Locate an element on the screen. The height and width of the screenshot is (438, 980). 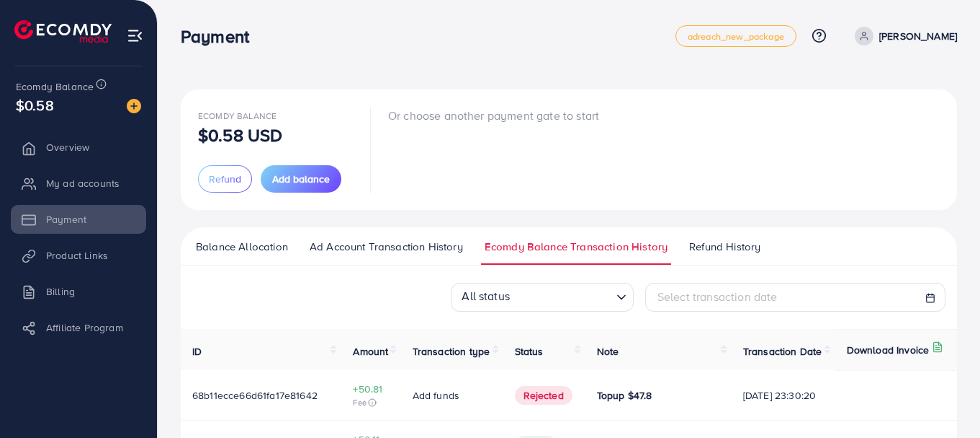
span: Select transaction date is located at coordinates (717, 296).